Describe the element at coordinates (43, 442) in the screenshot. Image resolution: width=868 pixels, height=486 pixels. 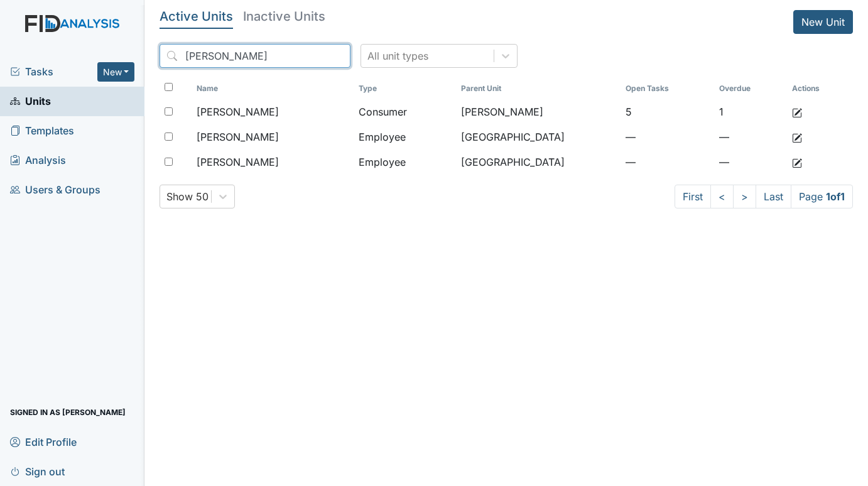
I see `span: Edit Profile` at that location.